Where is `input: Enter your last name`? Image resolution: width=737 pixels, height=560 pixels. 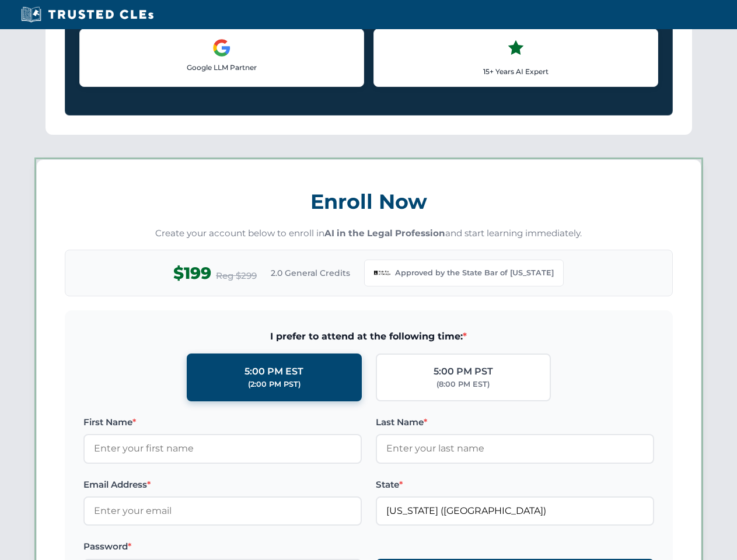
input: Enter your last name is located at coordinates (514, 448).